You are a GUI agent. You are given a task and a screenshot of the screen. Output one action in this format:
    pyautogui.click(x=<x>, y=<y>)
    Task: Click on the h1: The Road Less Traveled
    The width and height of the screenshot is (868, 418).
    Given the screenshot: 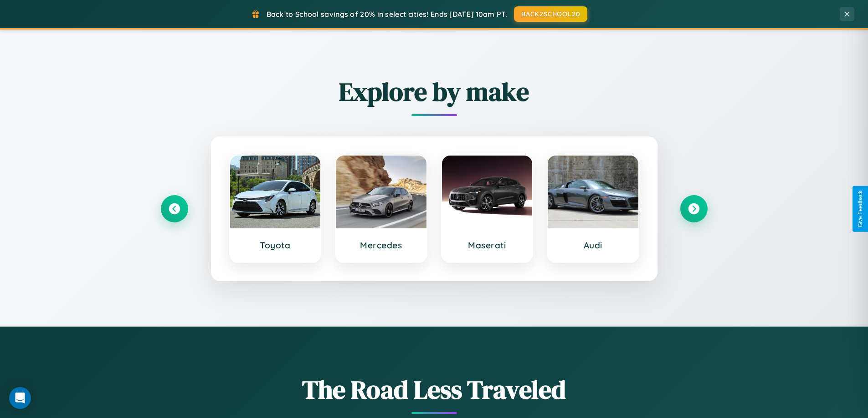 What is the action you would take?
    pyautogui.click(x=434, y=389)
    